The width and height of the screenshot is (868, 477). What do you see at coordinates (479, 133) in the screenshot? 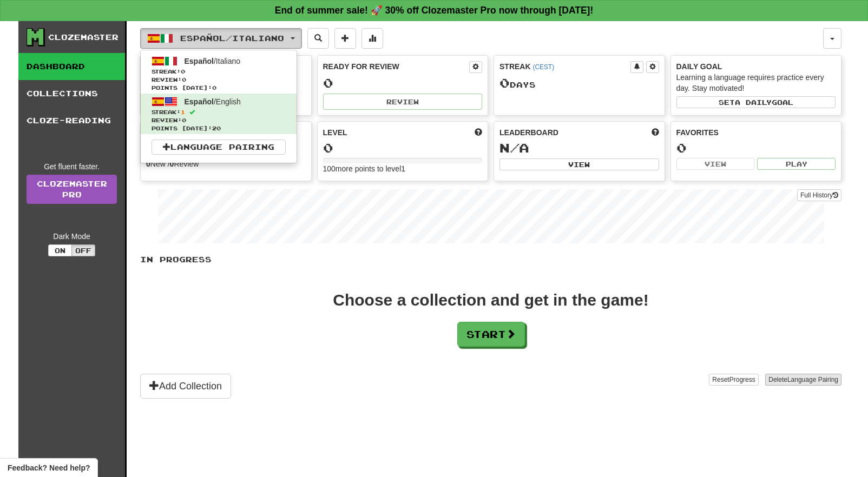
I see `span: Score more points to level up` at bounding box center [479, 133].